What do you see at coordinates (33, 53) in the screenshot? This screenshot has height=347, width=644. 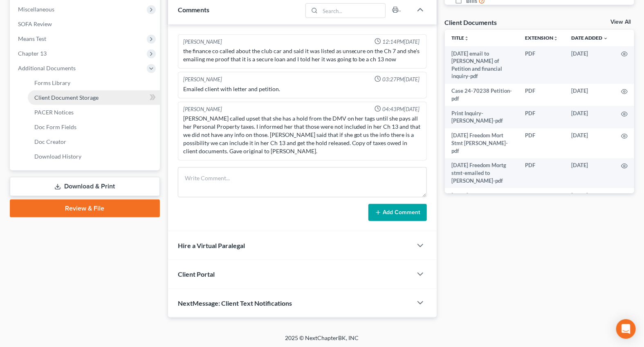 I see `span: Chapter 13` at bounding box center [33, 53].